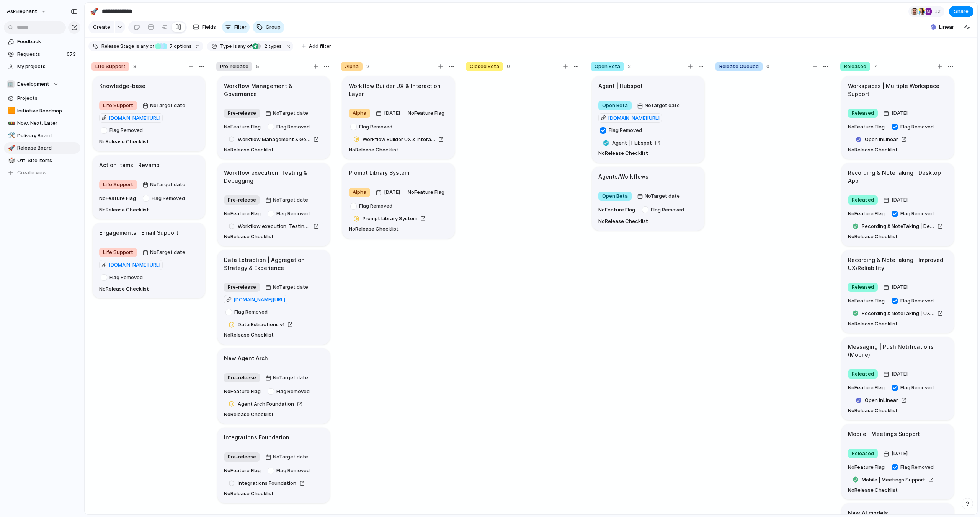 This screenshot has width=980, height=517. Describe the element at coordinates (122, 86) in the screenshot. I see `h1: Knowledge-base` at that location.